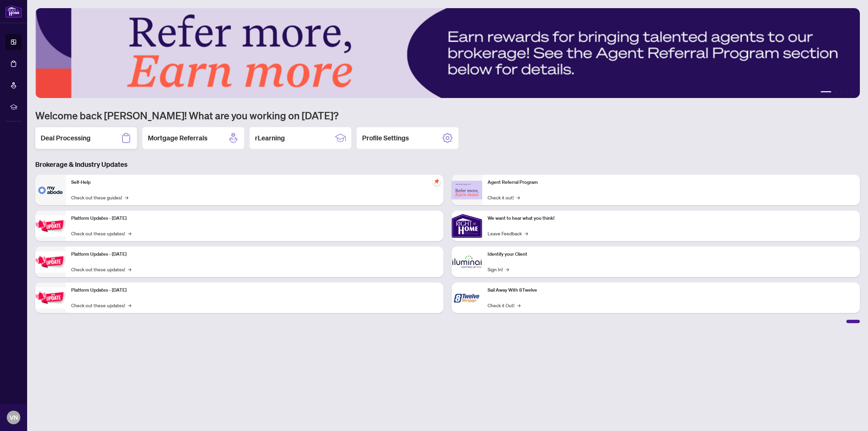  Describe the element at coordinates (385, 138) in the screenshot. I see `h2: Profile Settings` at that location.